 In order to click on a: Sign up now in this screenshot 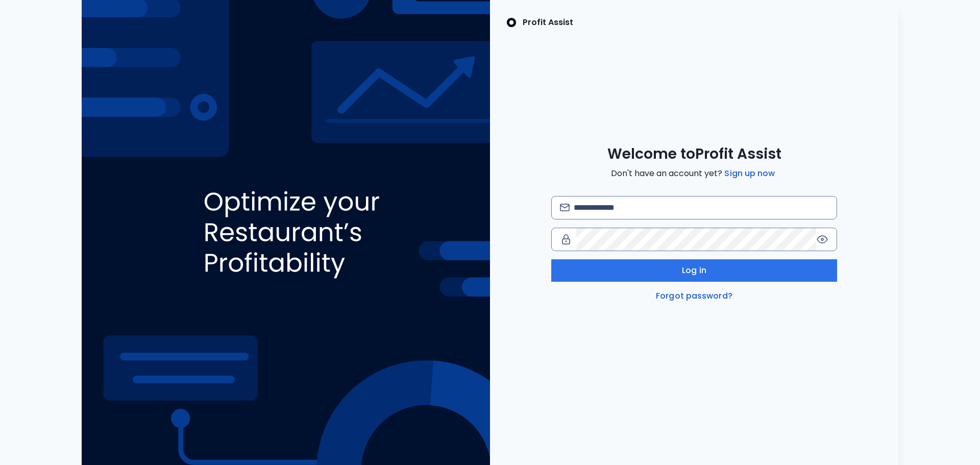, I will do `click(749, 174)`.